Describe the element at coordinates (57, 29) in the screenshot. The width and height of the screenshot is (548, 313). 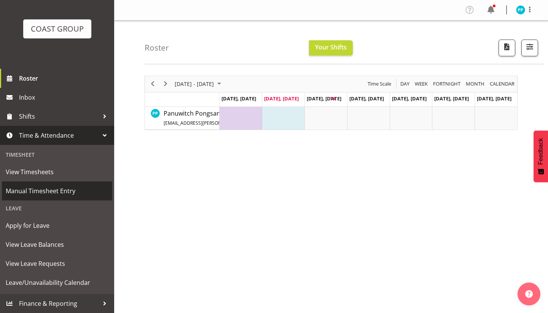
I see `div: COAST GROUP` at that location.